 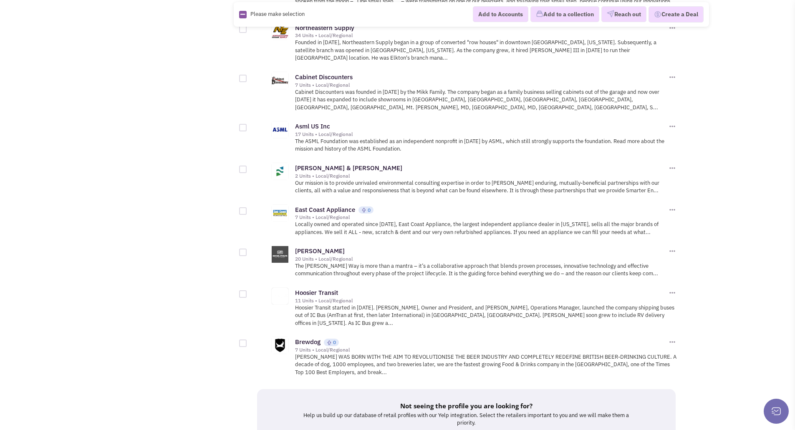 What do you see at coordinates (624, 15) in the screenshot?
I see `button: Reach out` at bounding box center [624, 15].